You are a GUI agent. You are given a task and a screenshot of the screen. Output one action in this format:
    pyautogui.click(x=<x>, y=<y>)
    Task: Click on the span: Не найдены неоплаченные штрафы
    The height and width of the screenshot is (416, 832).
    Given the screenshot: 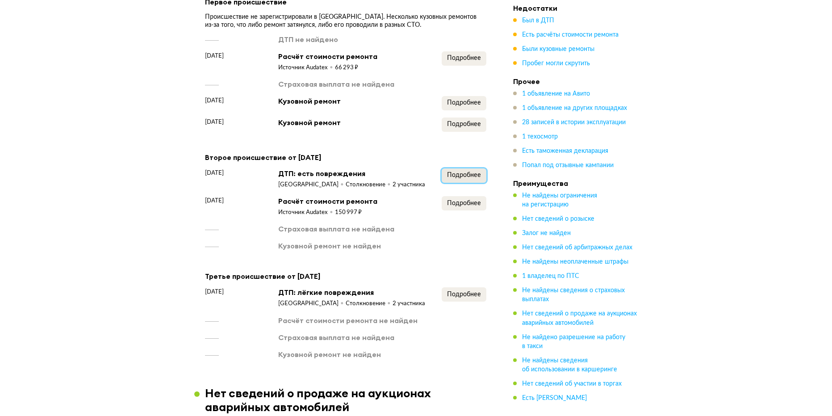 What is the action you would take?
    pyautogui.click(x=575, y=262)
    